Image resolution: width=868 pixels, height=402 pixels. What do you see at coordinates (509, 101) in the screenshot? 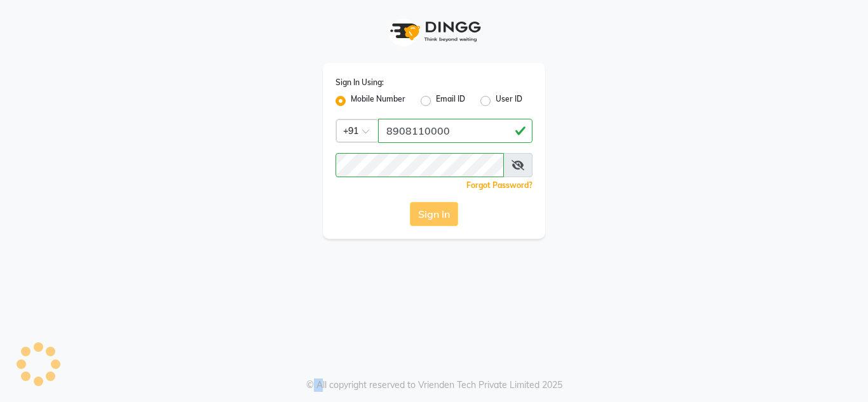
I see `label: User ID` at bounding box center [509, 101].